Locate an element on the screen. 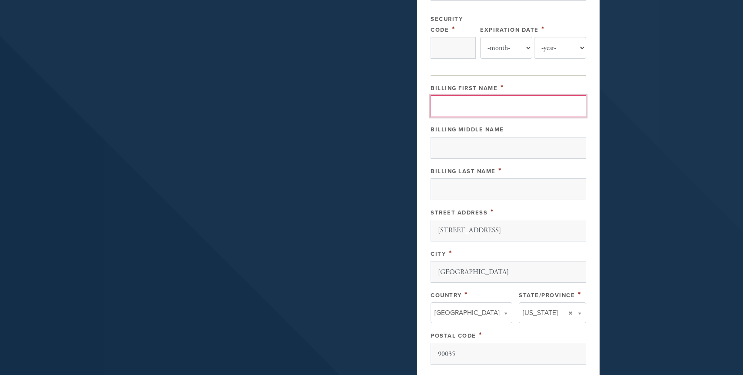  select: Expiration Date year is located at coordinates (560, 48).